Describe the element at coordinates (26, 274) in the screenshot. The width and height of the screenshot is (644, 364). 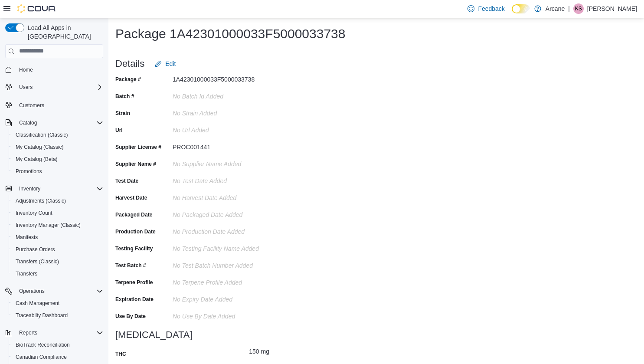
I see `a: Transfers` at that location.